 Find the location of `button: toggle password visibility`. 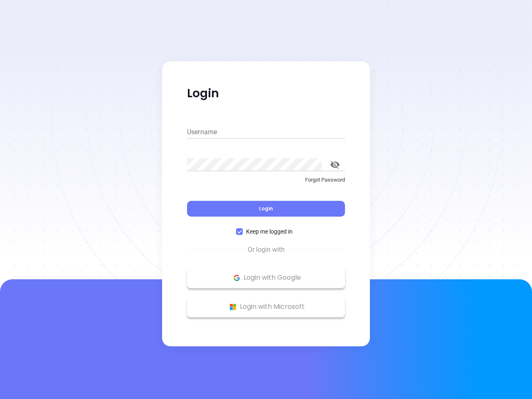

button: toggle password visibility is located at coordinates (335, 164).